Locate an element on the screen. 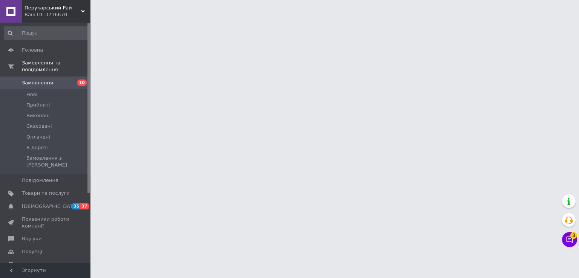  span: В дорозі is located at coordinates (37, 148).